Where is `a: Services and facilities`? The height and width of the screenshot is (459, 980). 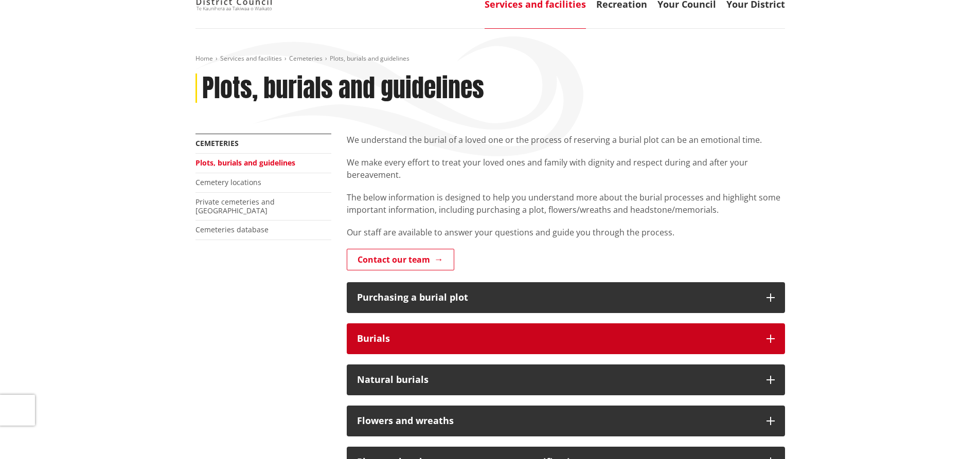 a: Services and facilities is located at coordinates (251, 58).